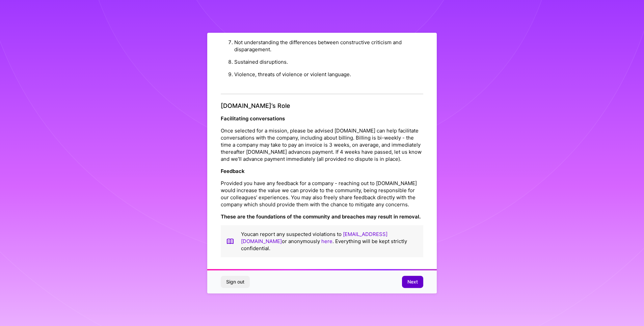 This screenshot has height=326, width=644. Describe the element at coordinates (330, 241) in the screenshot. I see `p: You can report any suspected violations to or anonymously . Everything will be kept strictly conf...` at that location.